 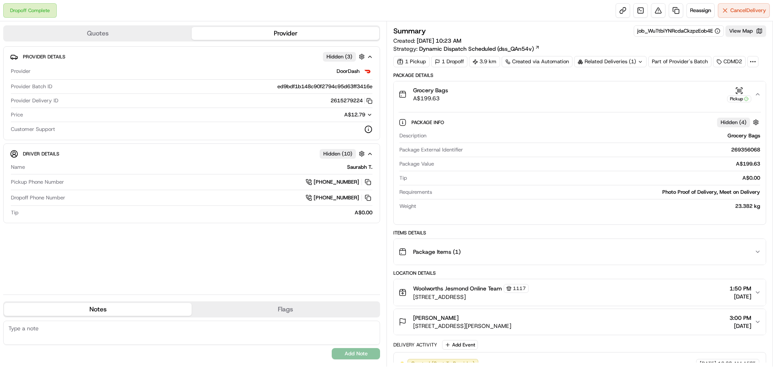 What do you see at coordinates (18, 167) in the screenshot?
I see `span: Name` at bounding box center [18, 167].